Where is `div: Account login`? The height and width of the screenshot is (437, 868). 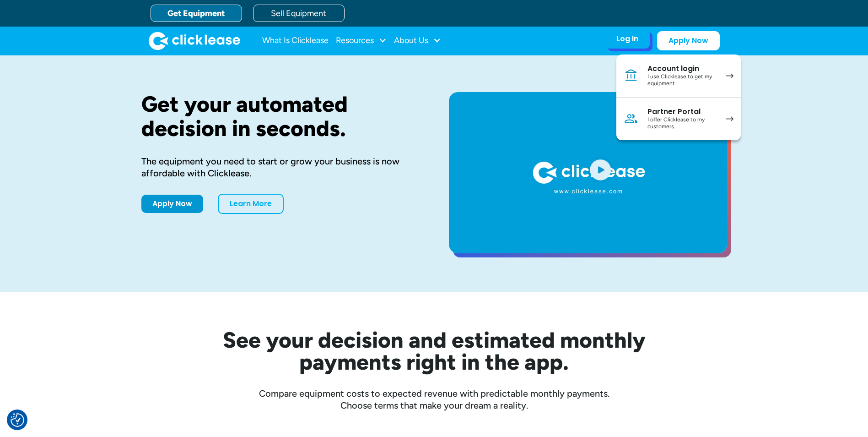 div: Account login is located at coordinates (682, 68).